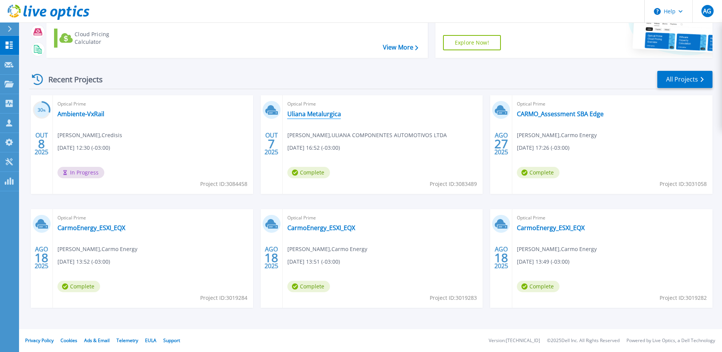 Image resolution: width=722 pixels, height=352 pixels. What do you see at coordinates (683, 184) in the screenshot?
I see `span: Project ID: 3031058` at bounding box center [683, 184].